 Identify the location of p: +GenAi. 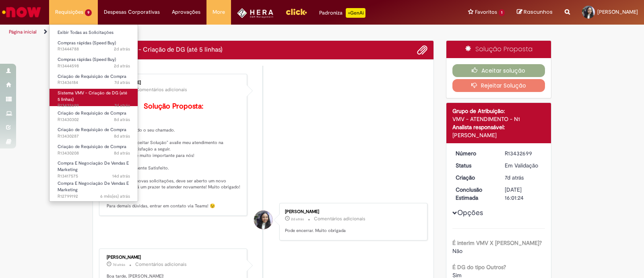
(355, 13).